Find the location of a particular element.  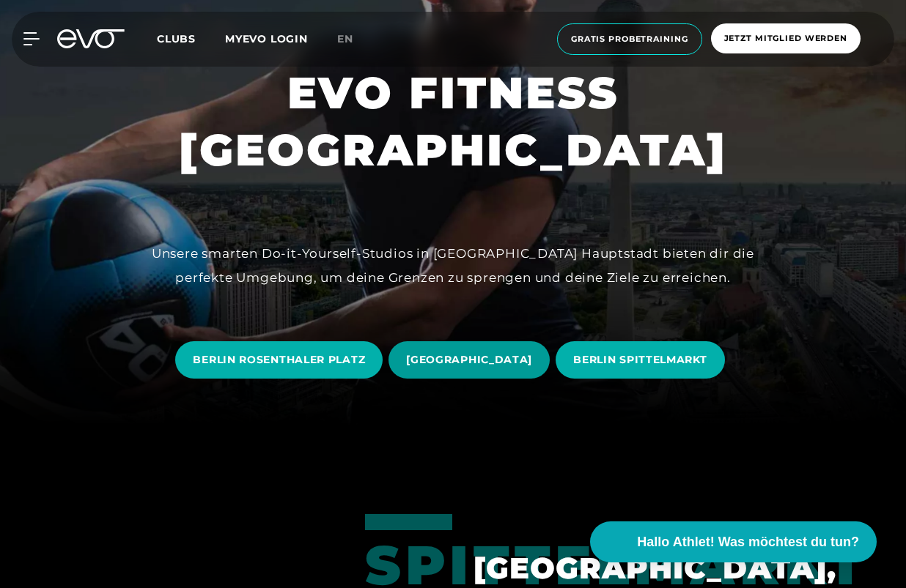

span: Jetzt Mitglied werden is located at coordinates (785, 38).